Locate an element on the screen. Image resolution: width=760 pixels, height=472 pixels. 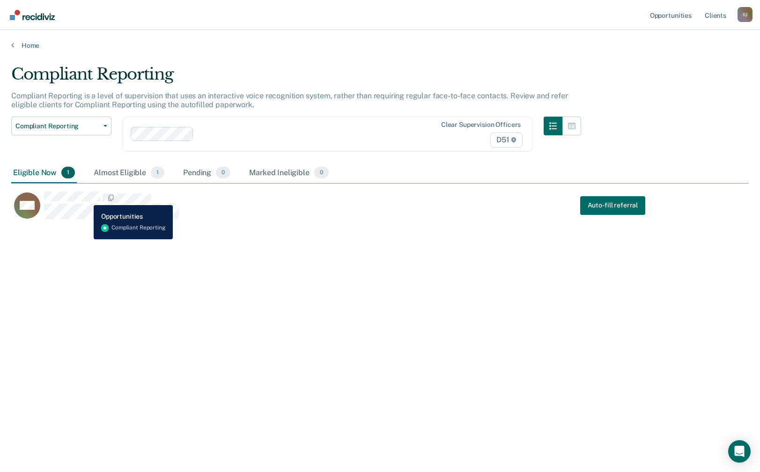
a: Home is located at coordinates (380, 45).